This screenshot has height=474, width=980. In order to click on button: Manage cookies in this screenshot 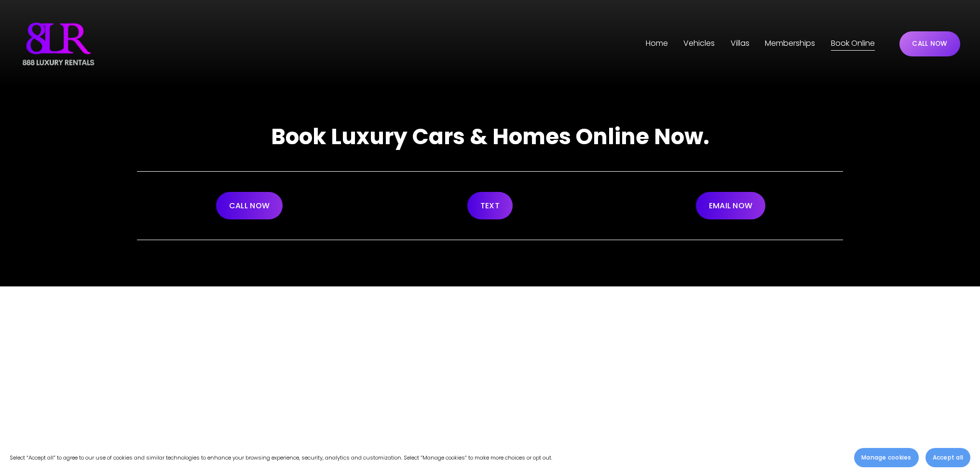, I will do `click(885, 458)`.